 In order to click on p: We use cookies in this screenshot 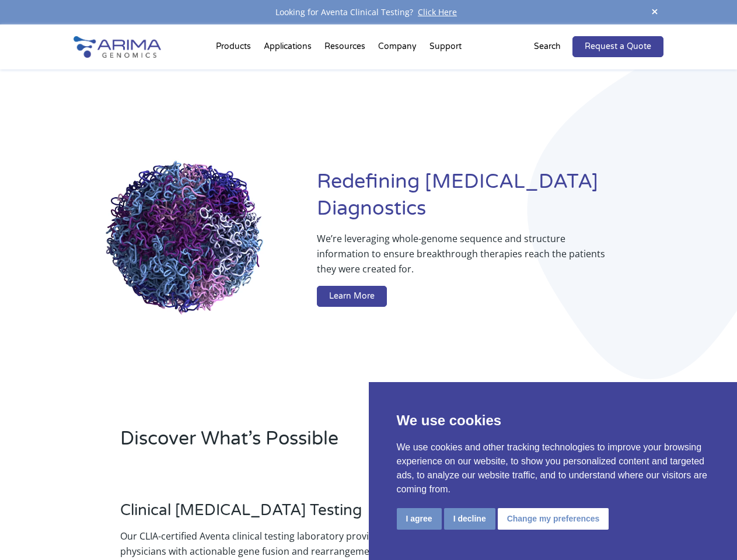, I will do `click(553, 420)`.